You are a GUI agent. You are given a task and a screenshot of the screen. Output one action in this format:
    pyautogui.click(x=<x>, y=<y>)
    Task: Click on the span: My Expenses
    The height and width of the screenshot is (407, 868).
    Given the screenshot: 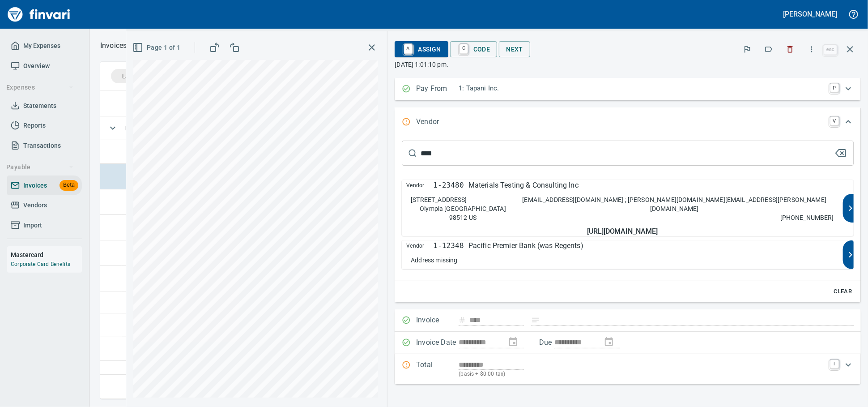 What is the action you would take?
    pyautogui.click(x=42, y=46)
    